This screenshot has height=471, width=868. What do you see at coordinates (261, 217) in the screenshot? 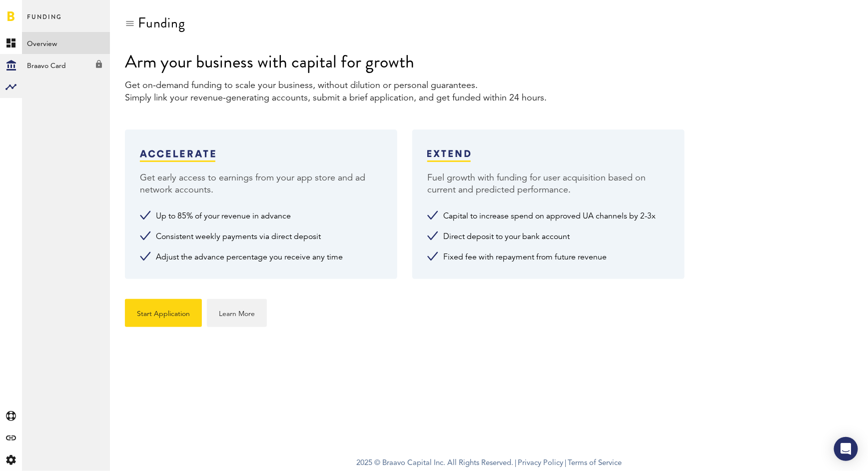
I see `li: Up to 85% of your revenue in advance` at bounding box center [261, 217].